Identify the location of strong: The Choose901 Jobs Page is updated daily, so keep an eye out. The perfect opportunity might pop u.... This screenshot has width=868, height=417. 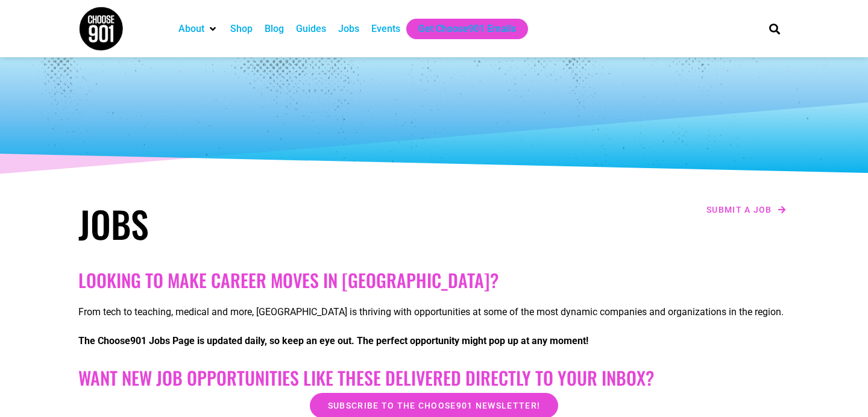
(333, 341).